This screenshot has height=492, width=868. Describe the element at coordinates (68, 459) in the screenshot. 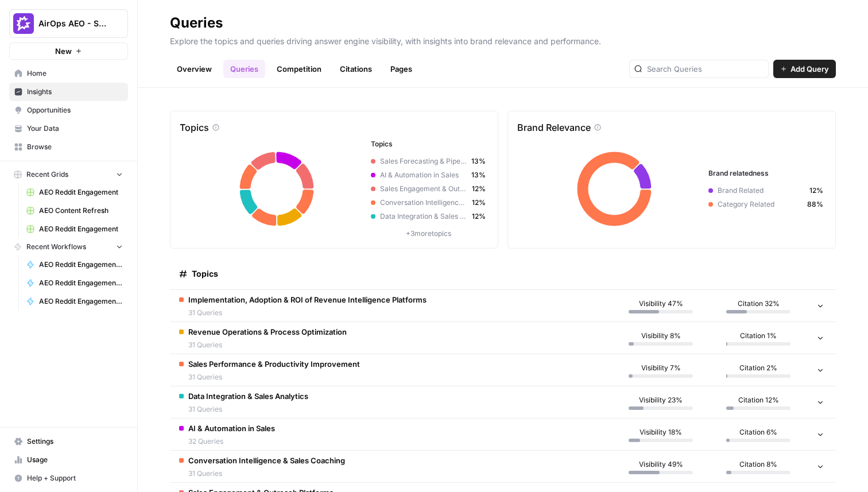

I see `a: Usage` at that location.